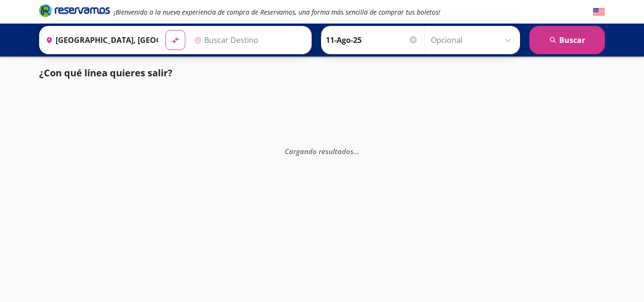 The height and width of the screenshot is (302, 644). Describe the element at coordinates (248, 40) in the screenshot. I see `input: Buscar Destino` at that location.